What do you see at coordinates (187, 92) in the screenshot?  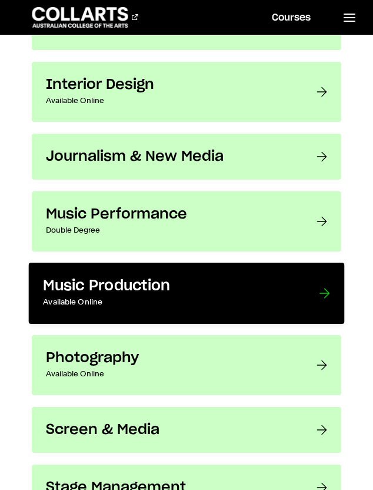 I see `a: Interior Design Available Online` at bounding box center [187, 92].